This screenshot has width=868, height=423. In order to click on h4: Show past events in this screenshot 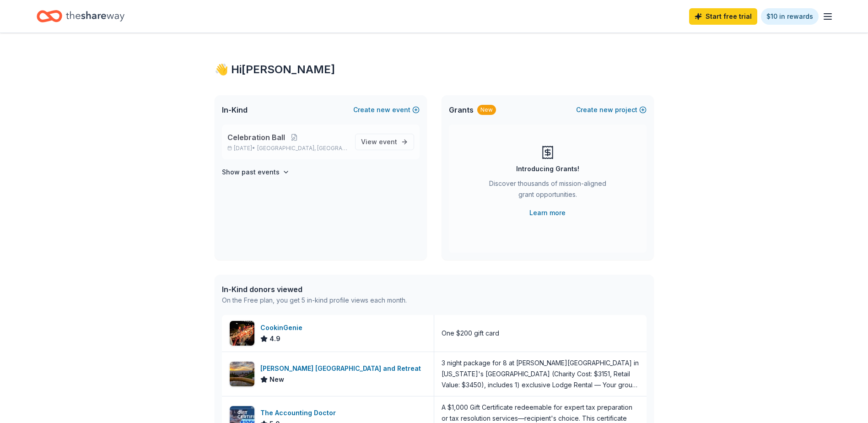, I will do `click(251, 172)`.